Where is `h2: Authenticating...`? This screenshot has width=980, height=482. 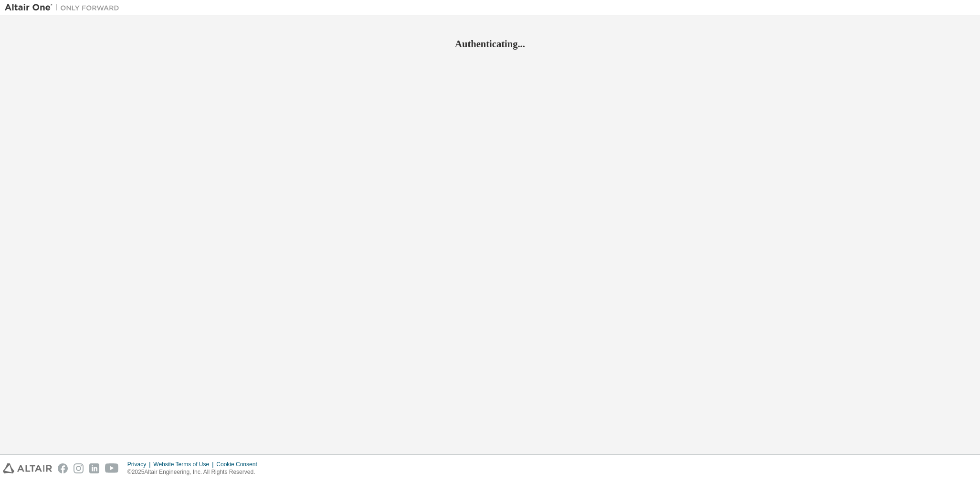
h2: Authenticating... is located at coordinates (490, 44).